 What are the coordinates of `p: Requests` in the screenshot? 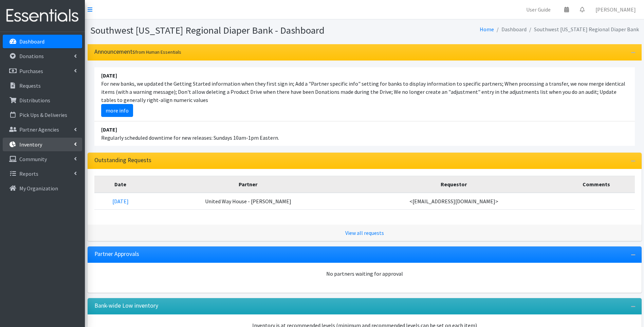 It's located at (30, 86).